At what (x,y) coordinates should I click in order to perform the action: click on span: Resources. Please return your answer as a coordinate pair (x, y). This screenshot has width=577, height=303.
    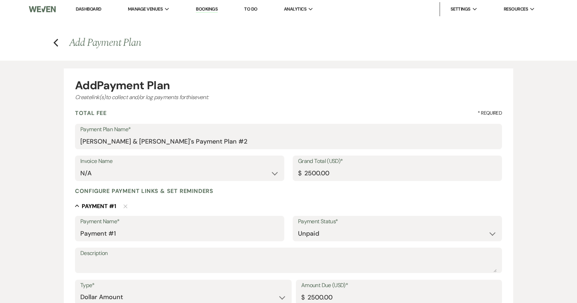
    Looking at the image, I should click on (516, 9).